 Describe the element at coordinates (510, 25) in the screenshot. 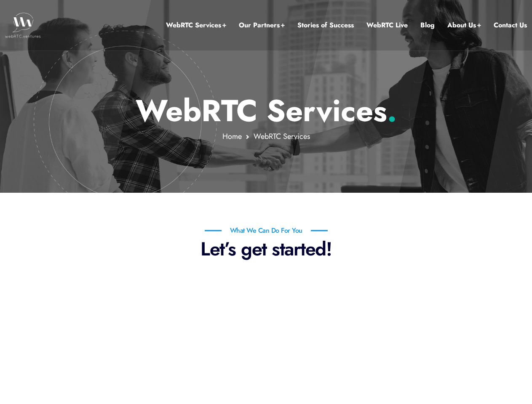

I see `a: Contact Us` at that location.